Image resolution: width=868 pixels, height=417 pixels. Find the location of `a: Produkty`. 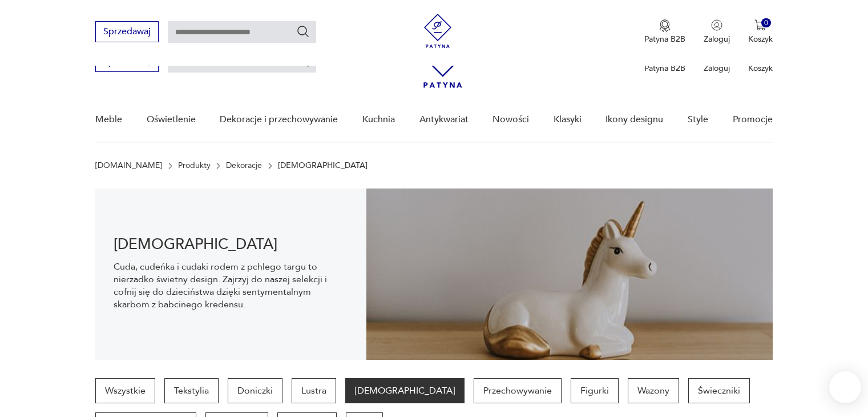

a: Produkty is located at coordinates (194, 165).